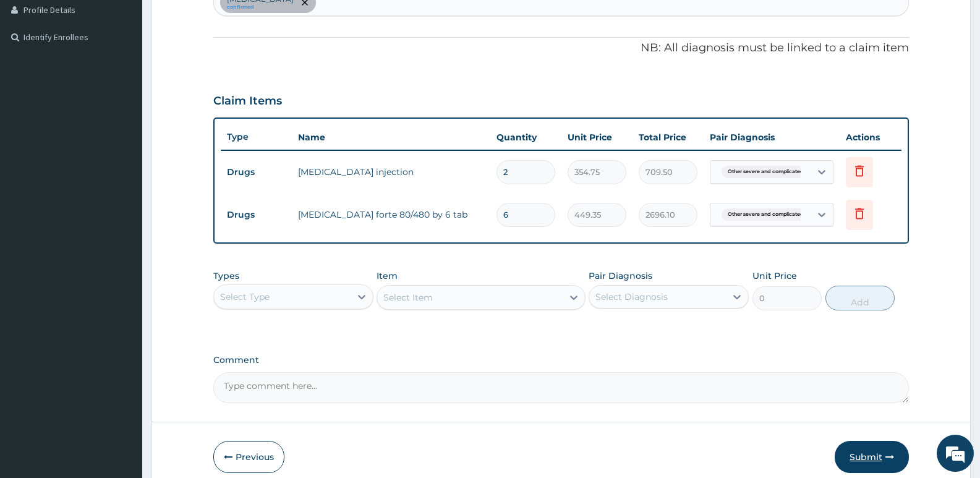 Image resolution: width=980 pixels, height=478 pixels. Describe the element at coordinates (561, 359) in the screenshot. I see `label: Comment` at that location.